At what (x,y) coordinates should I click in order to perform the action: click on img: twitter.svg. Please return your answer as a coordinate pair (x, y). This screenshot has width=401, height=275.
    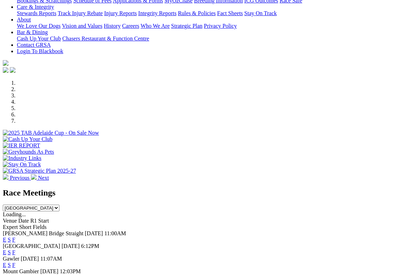
    Looking at the image, I should click on (13, 70).